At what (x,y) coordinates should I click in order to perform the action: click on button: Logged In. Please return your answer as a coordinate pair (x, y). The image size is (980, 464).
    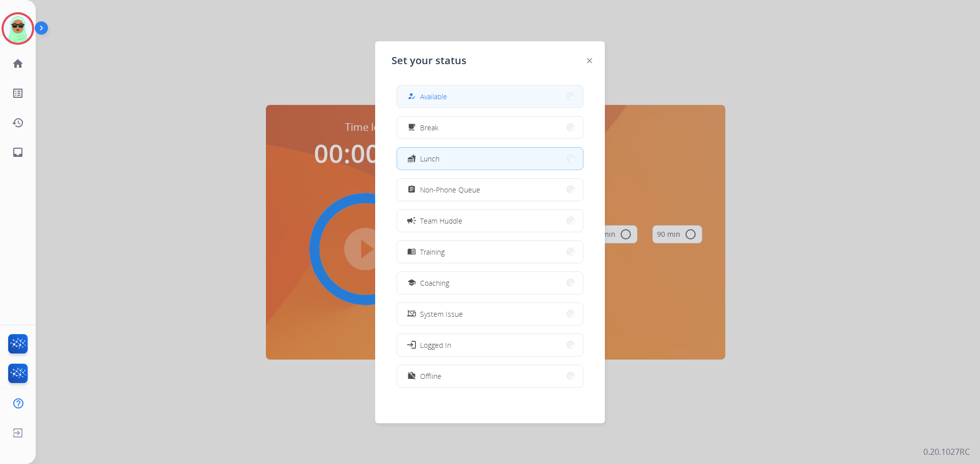
    Looking at the image, I should click on (490, 345).